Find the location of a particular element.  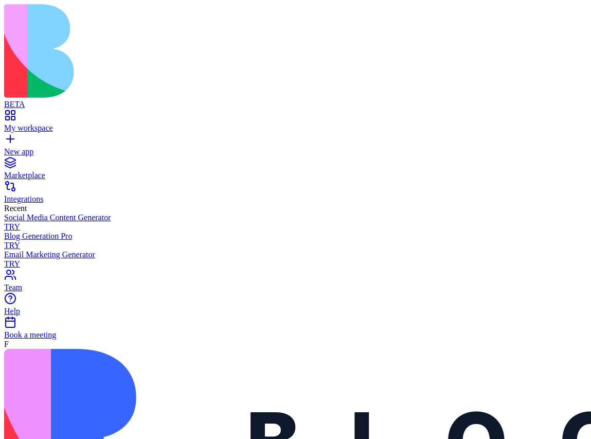

div: Marketplace is located at coordinates (295, 176).